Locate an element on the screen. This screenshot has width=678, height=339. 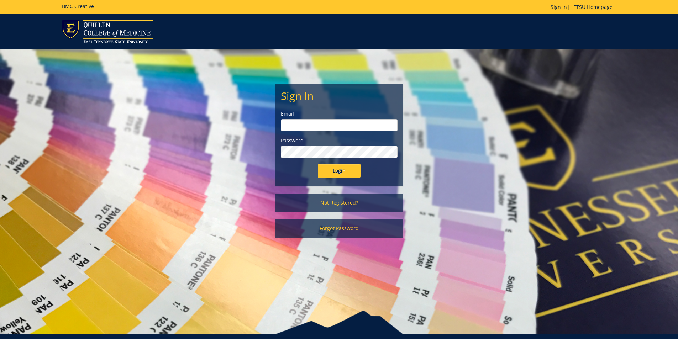
a: ETSU Homepage is located at coordinates (593, 7).